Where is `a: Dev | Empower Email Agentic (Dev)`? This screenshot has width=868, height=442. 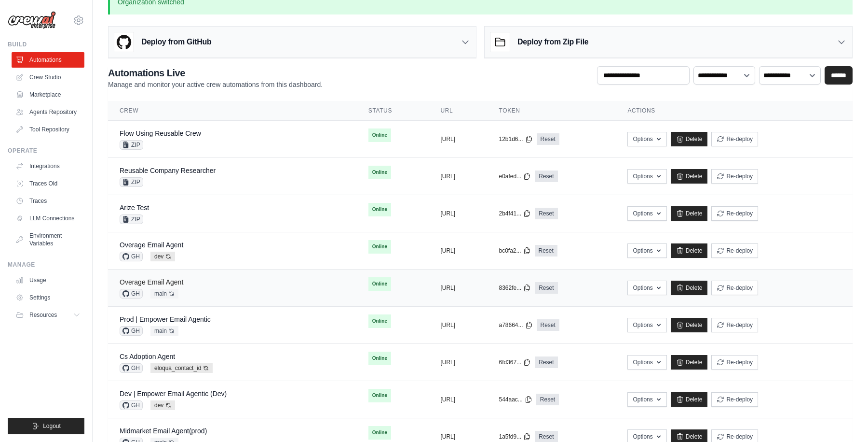
a: Dev | Empower Email Agentic (Dev) is located at coordinates (173, 394).